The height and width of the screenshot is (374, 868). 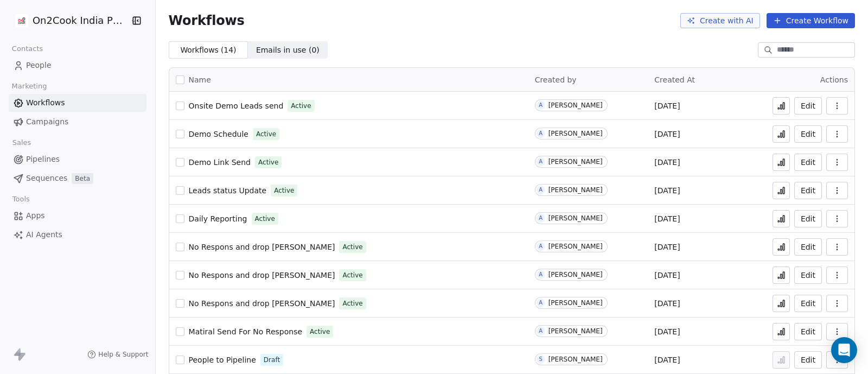 I want to click on span: Leads status Update, so click(x=228, y=191).